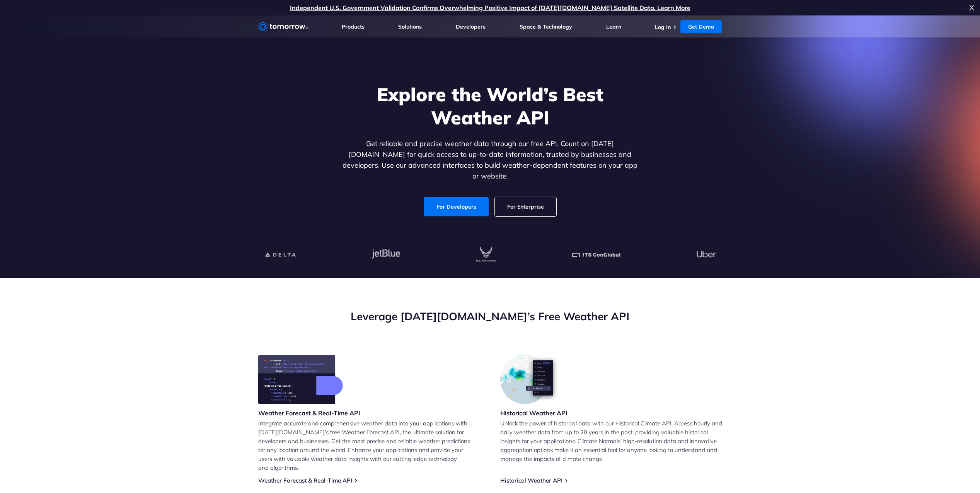 The height and width of the screenshot is (493, 980). I want to click on a: Solutions, so click(410, 27).